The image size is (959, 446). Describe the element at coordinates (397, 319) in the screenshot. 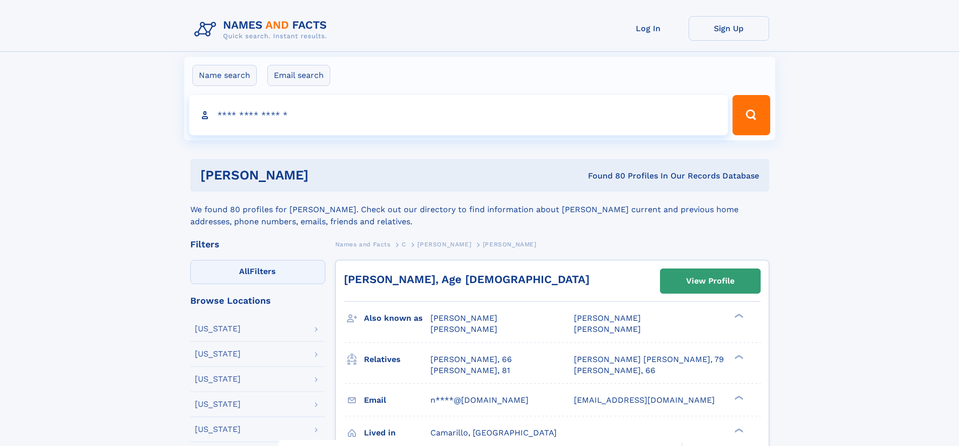

I see `h3: Also known as` at that location.